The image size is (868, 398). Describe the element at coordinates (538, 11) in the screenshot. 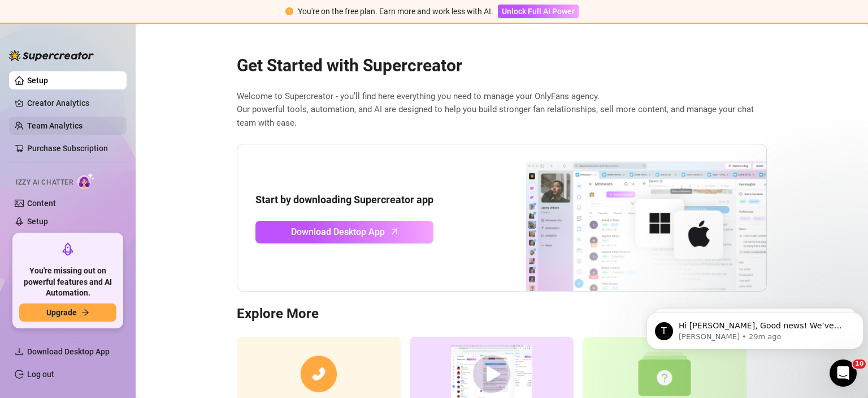

I see `span: Unlock Full AI Power` at that location.